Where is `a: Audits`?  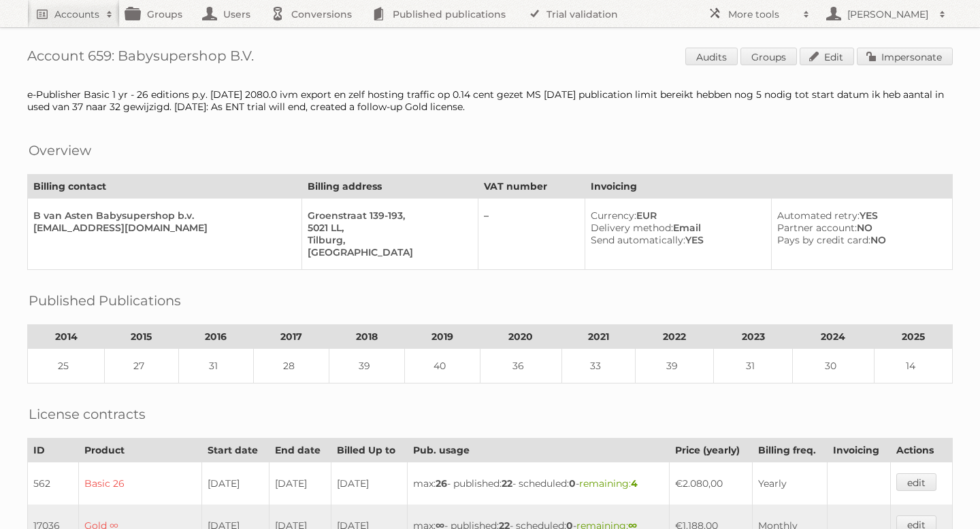 a: Audits is located at coordinates (711, 57).